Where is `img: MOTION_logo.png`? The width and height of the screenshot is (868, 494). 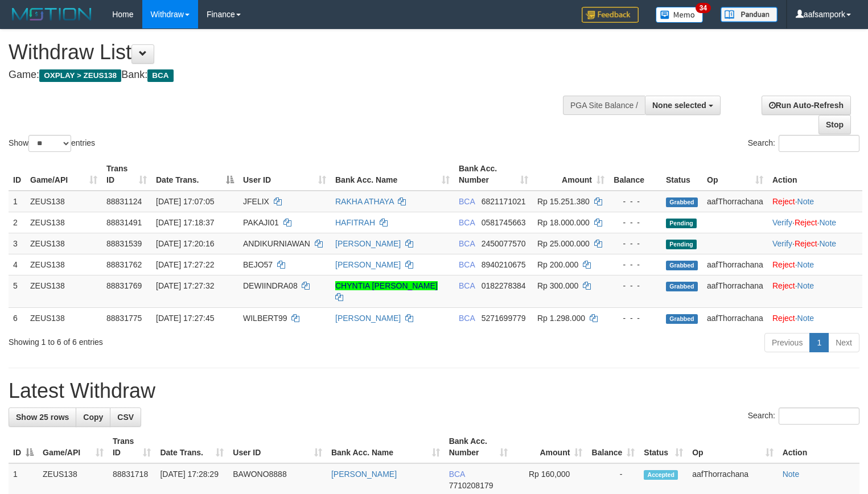
img: MOTION_logo.png is located at coordinates (52, 14).